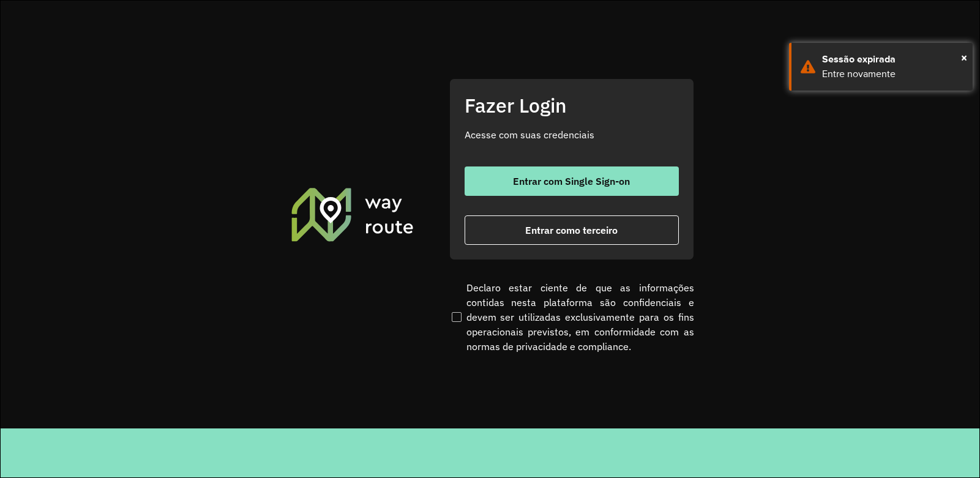  I want to click on div: Entre novamente, so click(892, 74).